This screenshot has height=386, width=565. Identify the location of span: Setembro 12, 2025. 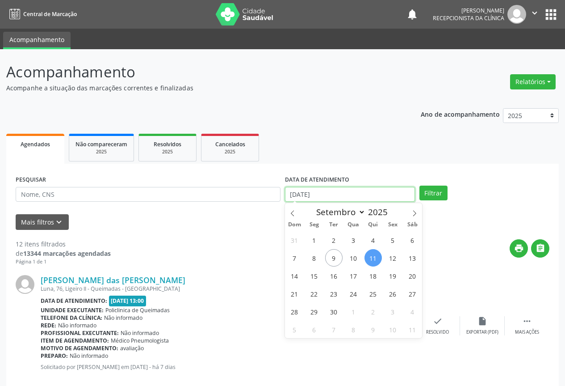
(393, 257).